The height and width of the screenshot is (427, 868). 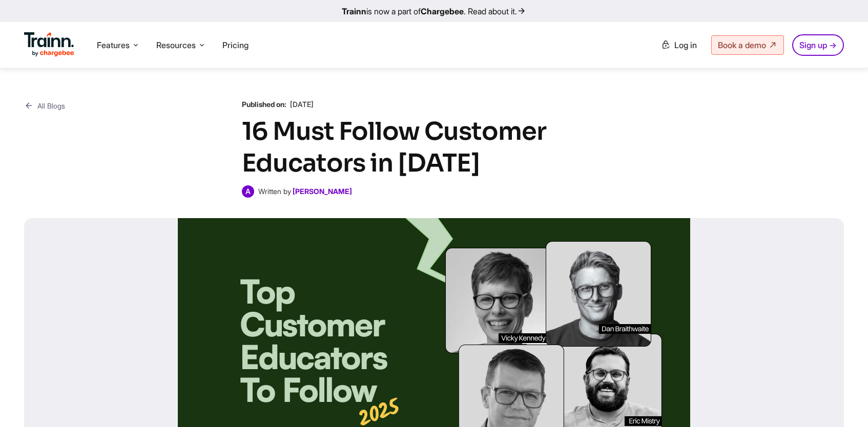 What do you see at coordinates (45, 106) in the screenshot?
I see `a: All Blogs` at bounding box center [45, 106].